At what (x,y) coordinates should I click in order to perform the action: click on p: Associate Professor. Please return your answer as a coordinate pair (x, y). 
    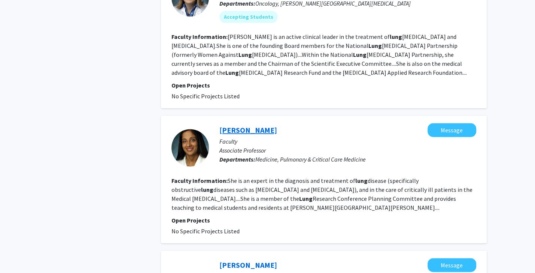
    Looking at the image, I should click on (348, 151).